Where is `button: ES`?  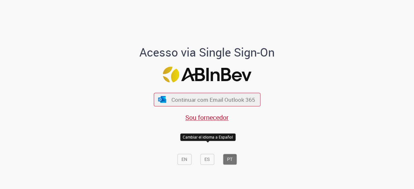 button: ES is located at coordinates (207, 160).